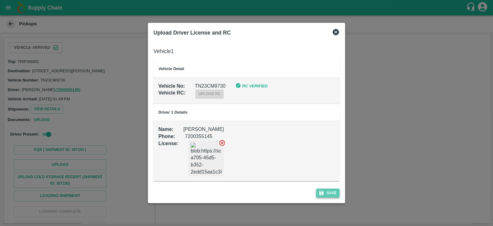 This screenshot has width=493, height=226. What do you see at coordinates (206, 158) in the screenshot?
I see `img: blob:https://sc.vegrow.in/ebcb84f1-a705-45d5-b352-2edd15aa1c38` at bounding box center [206, 158].